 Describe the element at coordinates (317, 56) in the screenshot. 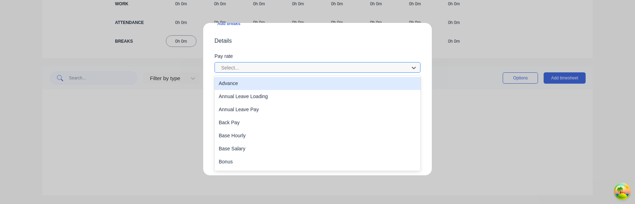

I see `div: Pay rate` at that location.